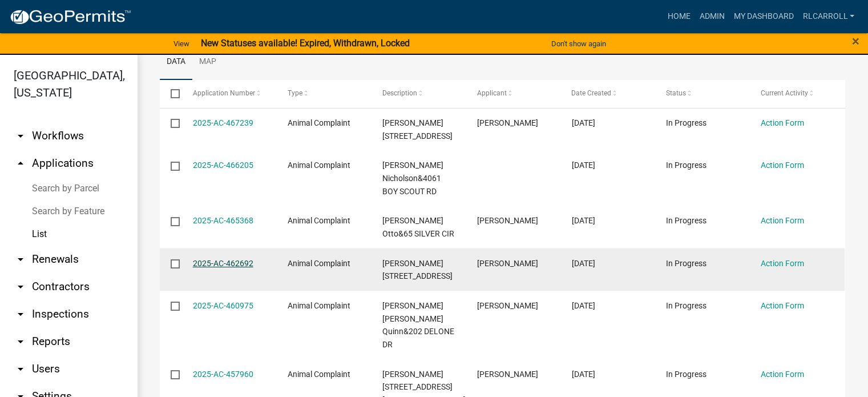 The image size is (868, 397). Describe the element at coordinates (784, 93) in the screenshot. I see `span: Current Activity` at that location.